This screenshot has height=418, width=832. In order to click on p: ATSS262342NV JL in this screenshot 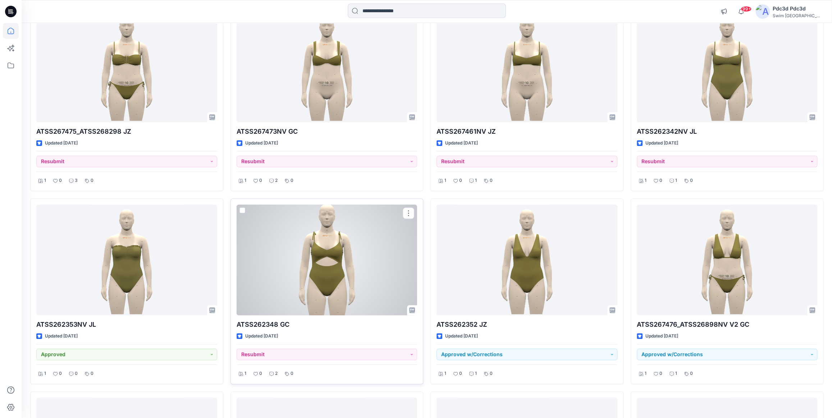, I will do `click(727, 132)`.